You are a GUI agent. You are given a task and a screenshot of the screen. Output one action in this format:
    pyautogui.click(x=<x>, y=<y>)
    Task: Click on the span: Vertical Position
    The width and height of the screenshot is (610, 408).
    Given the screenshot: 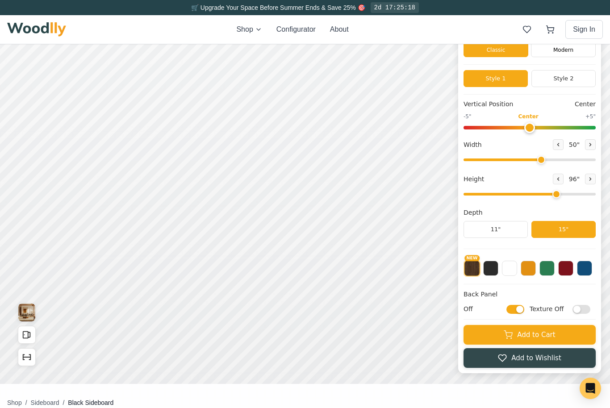 What is the action you would take?
    pyautogui.click(x=488, y=106)
    